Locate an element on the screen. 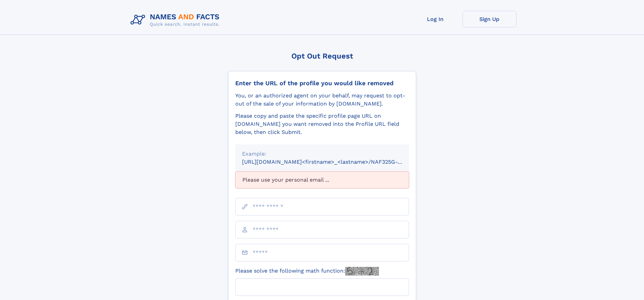 The height and width of the screenshot is (300, 644). label: Please solve the following math function: is located at coordinates (307, 271).